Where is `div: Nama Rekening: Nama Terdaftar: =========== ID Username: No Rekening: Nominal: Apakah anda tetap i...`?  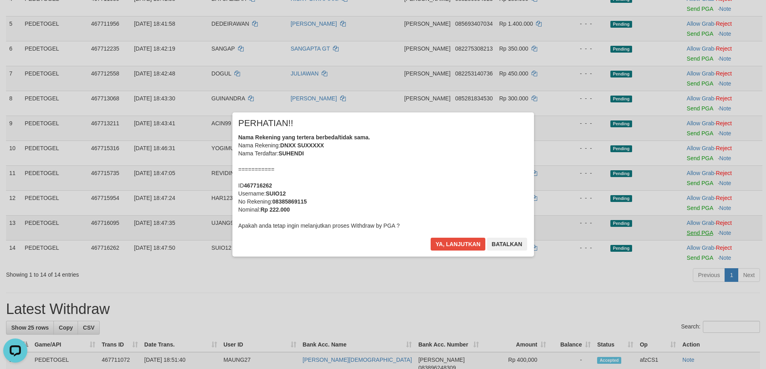
div: Nama Rekening: Nama Terdaftar: =========== ID Username: No Rekening: Nominal: Apakah anda tetap i... is located at coordinates (383, 182).